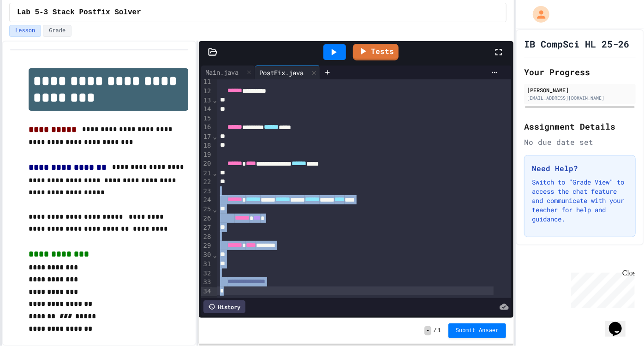  Describe the element at coordinates (478, 331) in the screenshot. I see `span: Submit Answer` at that location.